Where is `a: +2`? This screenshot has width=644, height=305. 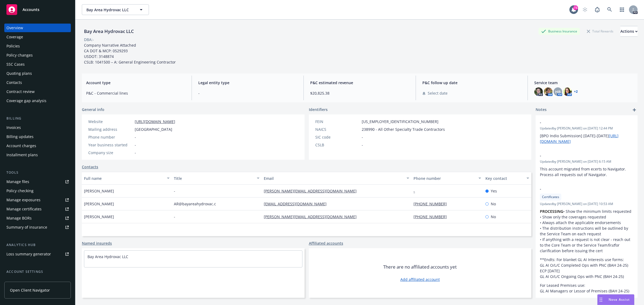 a: +2 is located at coordinates (576, 92).